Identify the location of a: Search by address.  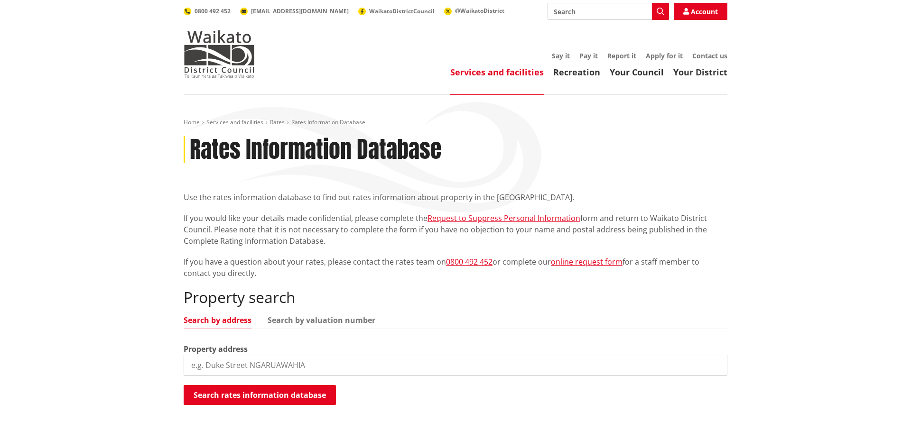
(217, 320).